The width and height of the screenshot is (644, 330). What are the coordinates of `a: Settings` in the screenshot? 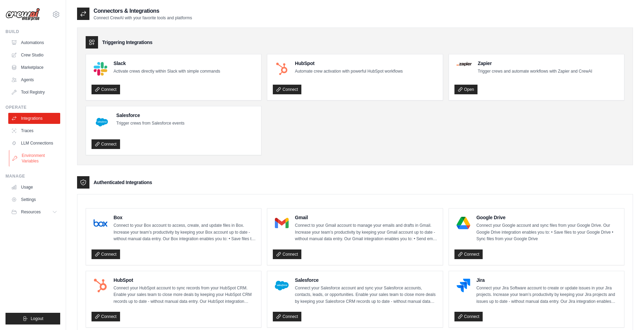 It's located at (34, 200).